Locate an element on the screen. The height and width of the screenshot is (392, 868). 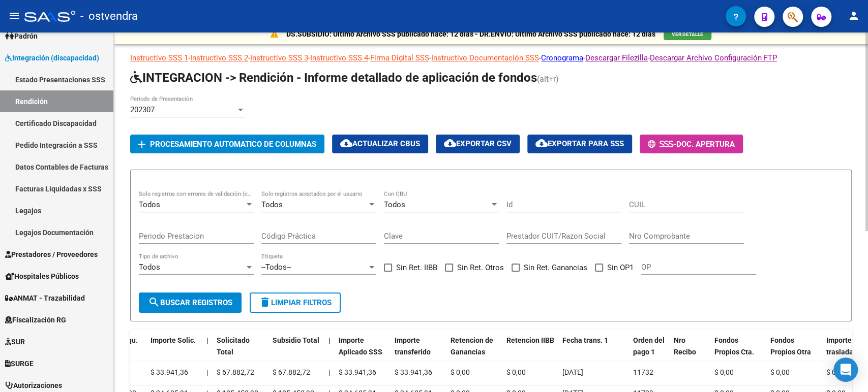
a: Descargar Archivo Configuración FTP is located at coordinates (714, 58).